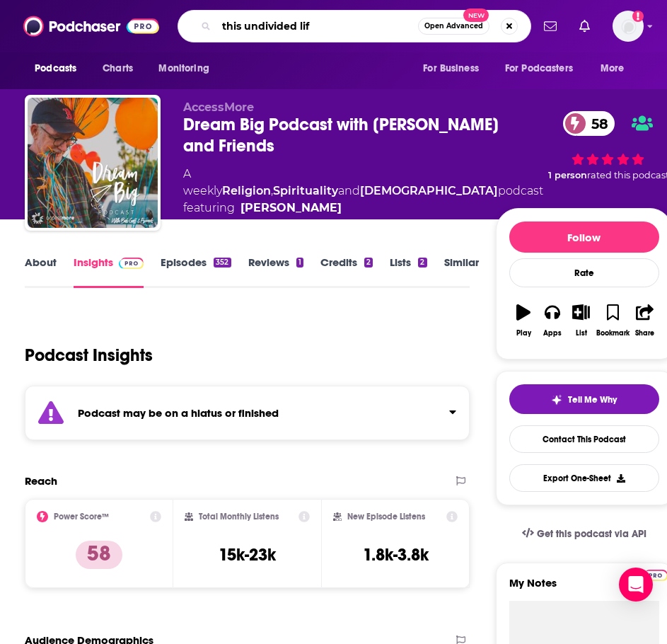 The height and width of the screenshot is (644, 667). Describe the element at coordinates (183, 69) in the screenshot. I see `span: Monitoring` at that location.